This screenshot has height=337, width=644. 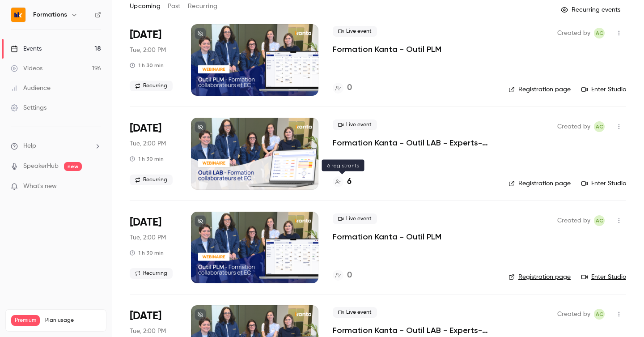 I want to click on a: 6, so click(x=342, y=182).